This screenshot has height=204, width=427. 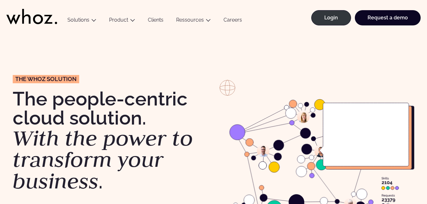 I want to click on a: Product, so click(x=119, y=20).